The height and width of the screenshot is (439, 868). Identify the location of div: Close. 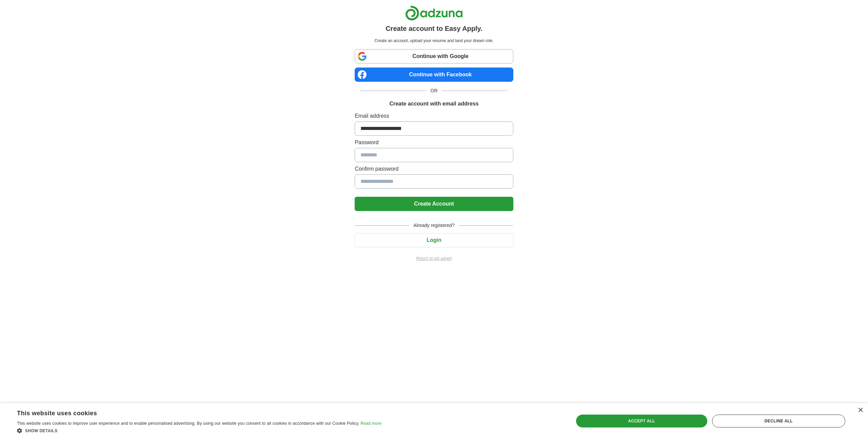
(861, 410).